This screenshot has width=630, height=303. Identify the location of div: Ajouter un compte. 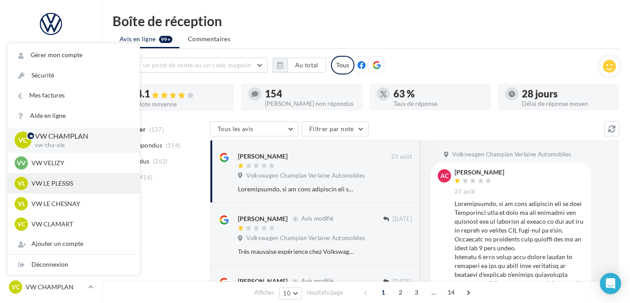
(74, 244).